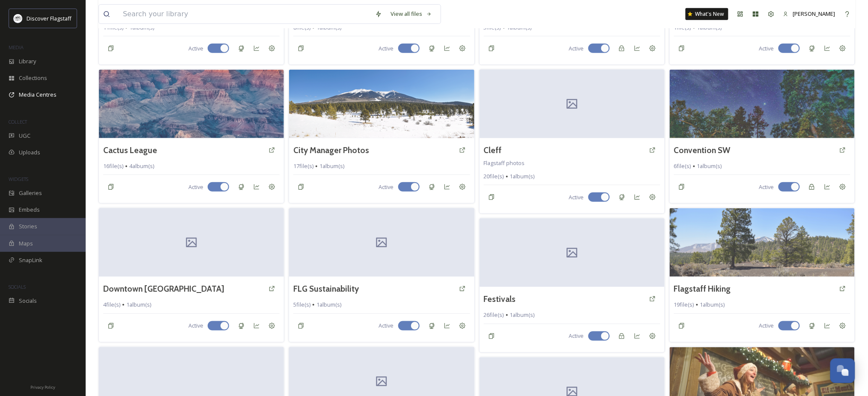 The image size is (868, 396). Describe the element at coordinates (38, 94) in the screenshot. I see `span: Media Centres` at that location.